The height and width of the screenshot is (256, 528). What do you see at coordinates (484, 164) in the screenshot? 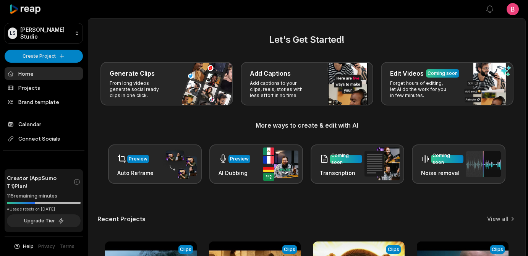
I see `img: noise_removal.png` at bounding box center [484, 164].